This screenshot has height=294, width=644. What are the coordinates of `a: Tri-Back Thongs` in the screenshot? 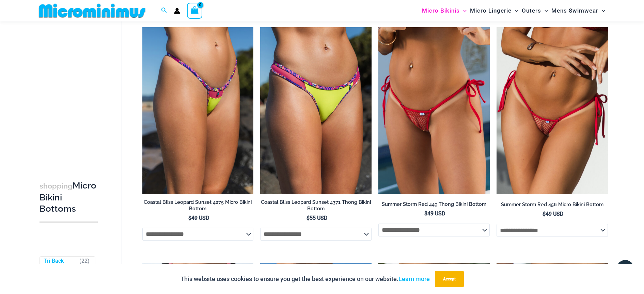 It's located at (60, 265).